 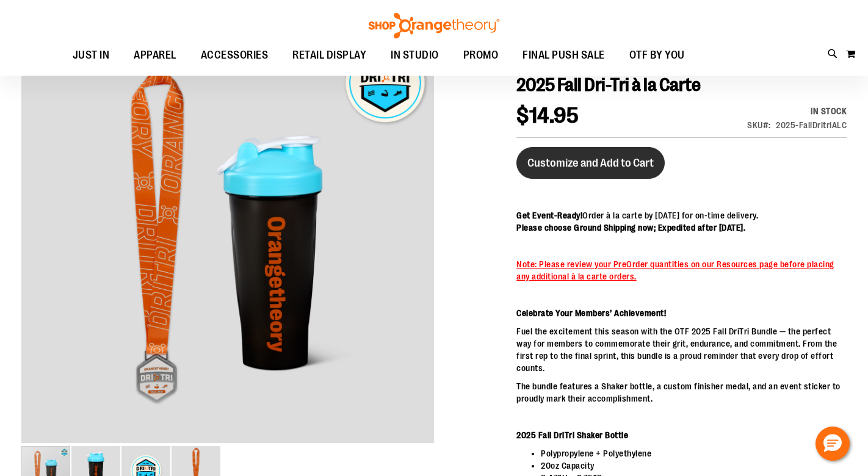 I want to click on span: Get Event-Ready!, so click(x=550, y=215).